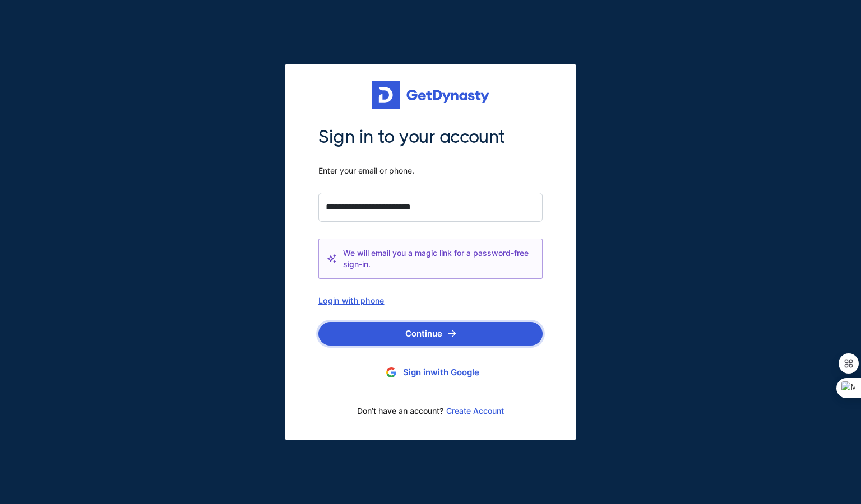  I want to click on div: Don’t have an account?, so click(430, 411).